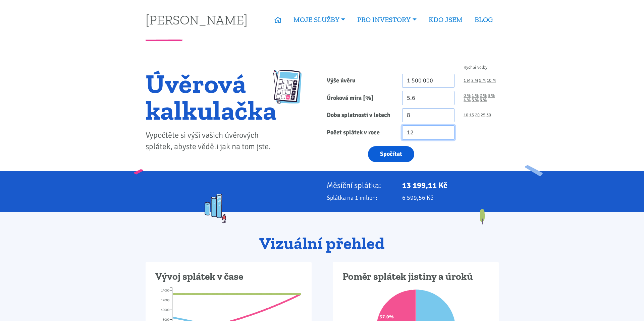 This screenshot has height=321, width=644. I want to click on h2: Vizuální přehled, so click(322, 243).